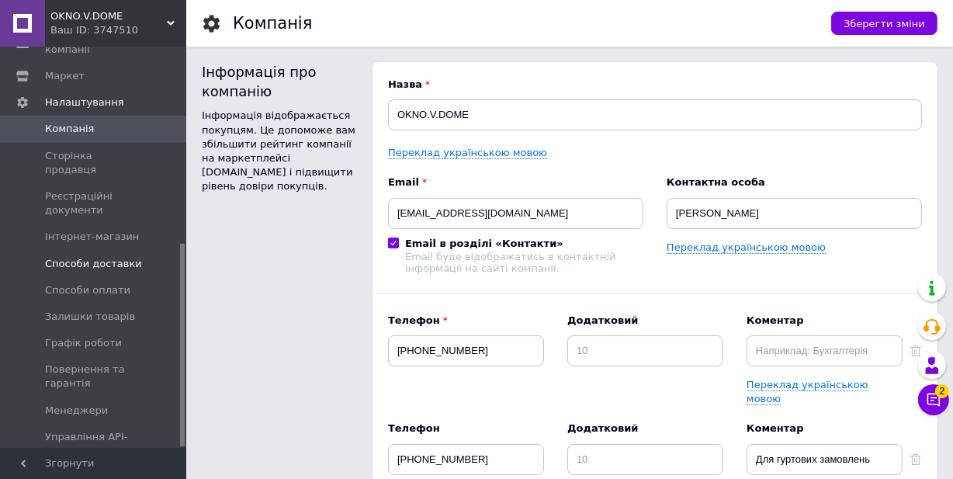 The image size is (953, 479). I want to click on h1: Компанія, so click(272, 23).